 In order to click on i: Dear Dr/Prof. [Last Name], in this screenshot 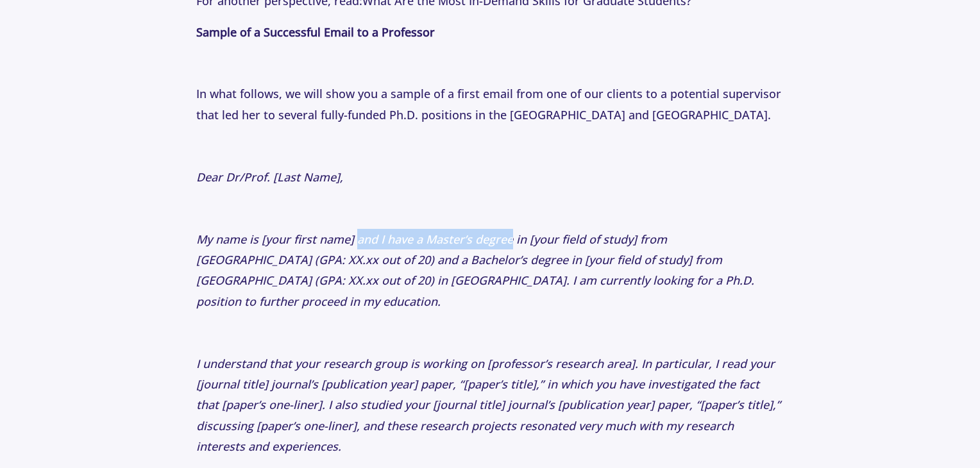, I will do `click(269, 177)`.